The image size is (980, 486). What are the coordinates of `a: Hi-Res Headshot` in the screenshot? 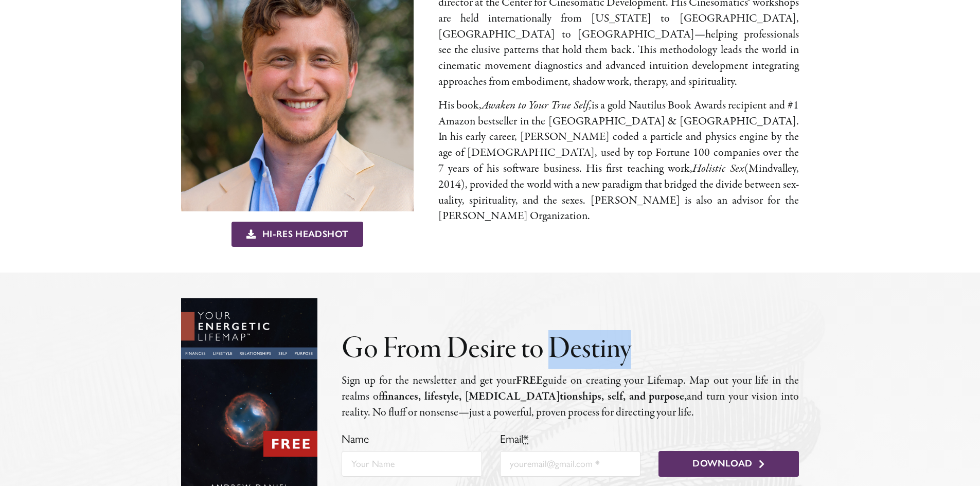 It's located at (297, 234).